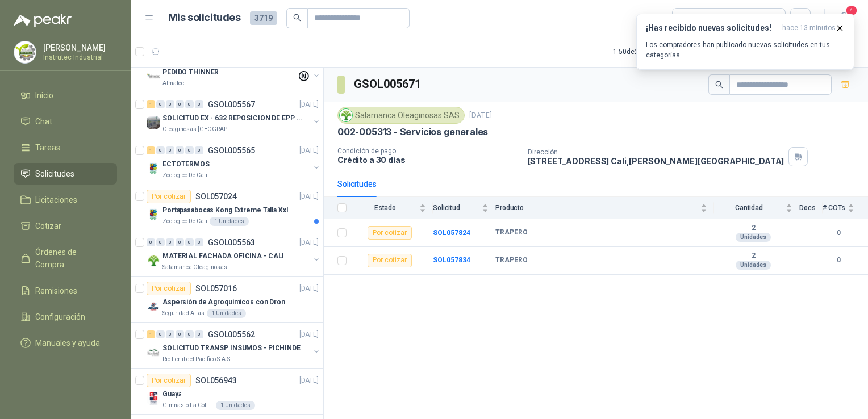  Describe the element at coordinates (452, 260) in the screenshot. I see `b: SOL057834` at that location.